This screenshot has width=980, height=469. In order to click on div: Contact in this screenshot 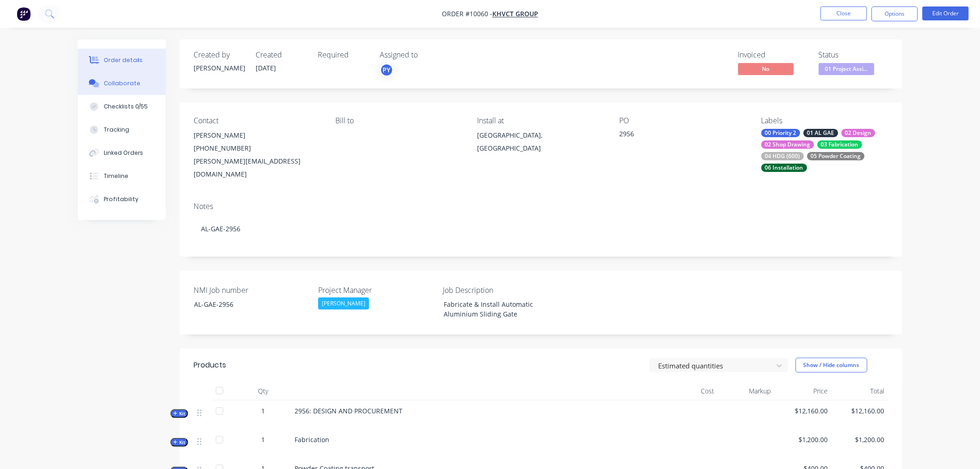, I will do `click(257, 121)`.